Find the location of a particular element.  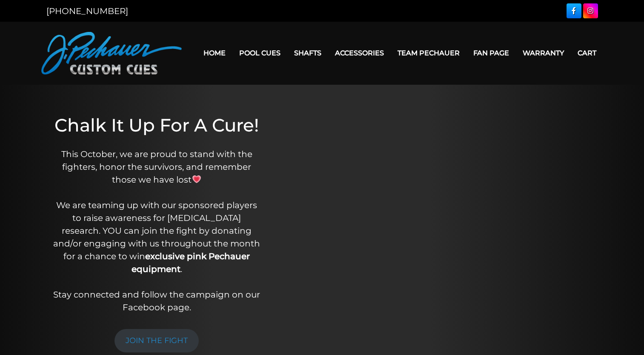

strong: exclusive pink Pechauer equipment is located at coordinates (191, 262).